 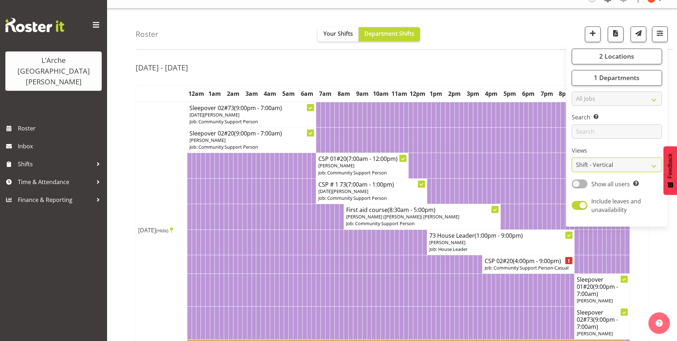 What do you see at coordinates (537, 261) in the screenshot?
I see `span: (4:00pm - 9:00pm)` at bounding box center [537, 261].